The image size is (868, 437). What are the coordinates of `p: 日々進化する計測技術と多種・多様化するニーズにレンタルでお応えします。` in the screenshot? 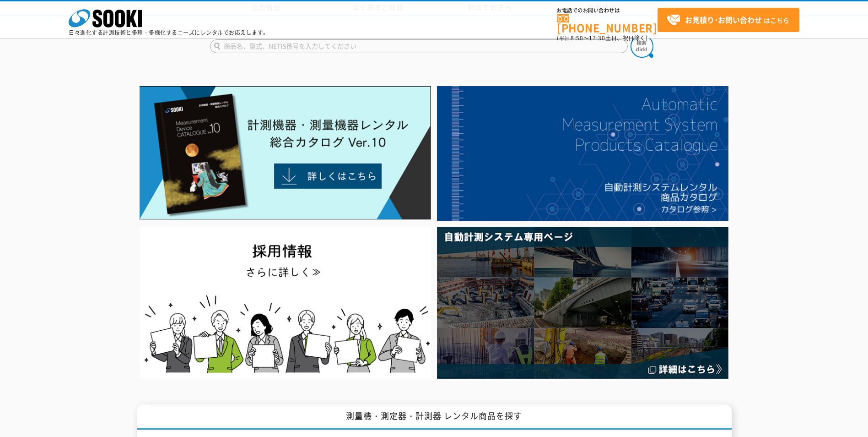 It's located at (169, 32).